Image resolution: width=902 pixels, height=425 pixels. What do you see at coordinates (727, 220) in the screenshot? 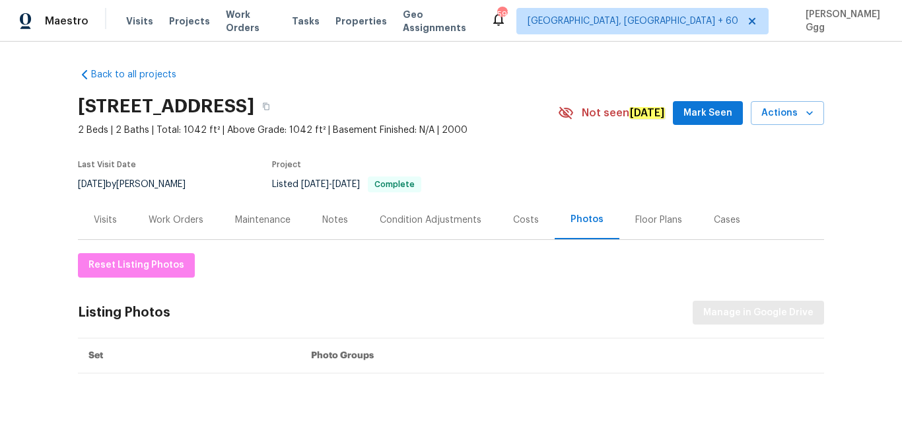
I see `div: Cases` at bounding box center [727, 220].